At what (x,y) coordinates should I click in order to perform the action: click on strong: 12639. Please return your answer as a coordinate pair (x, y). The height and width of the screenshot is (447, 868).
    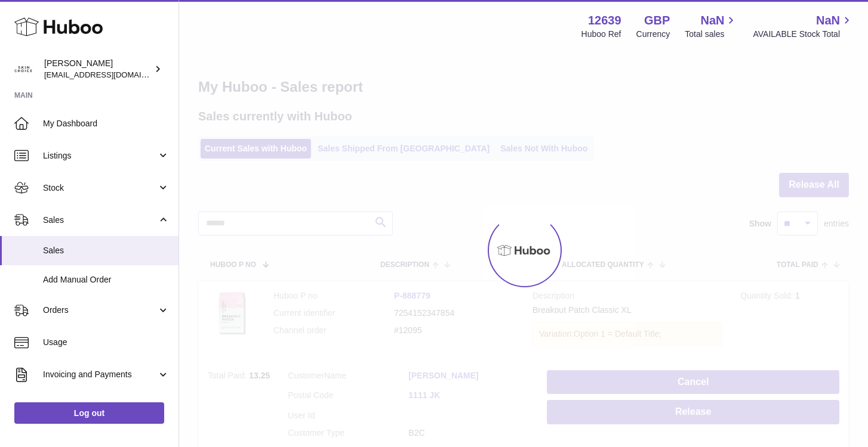
    Looking at the image, I should click on (605, 20).